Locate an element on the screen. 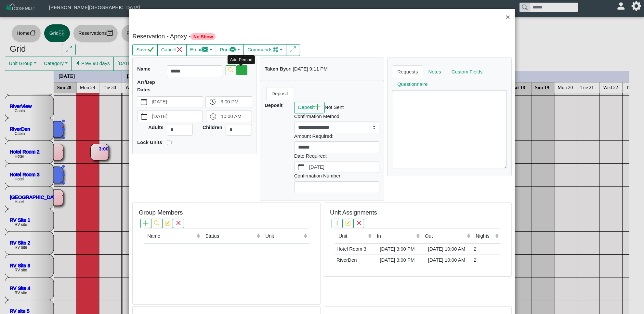 The height and width of the screenshot is (314, 644). button: Close is located at coordinates (508, 17).